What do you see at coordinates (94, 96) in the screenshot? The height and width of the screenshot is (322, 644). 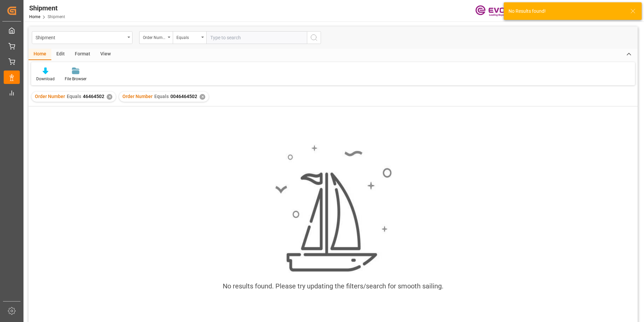 I see `span: 46464502` at bounding box center [94, 96].